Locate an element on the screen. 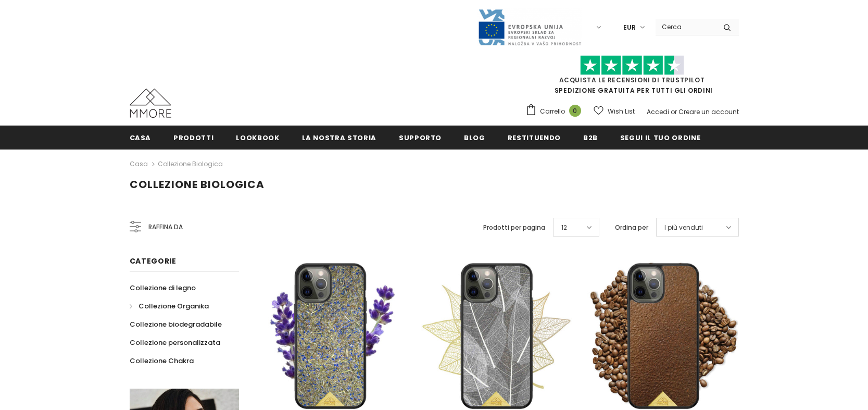 The image size is (868, 410). img: Casi MMORE is located at coordinates (150, 103).